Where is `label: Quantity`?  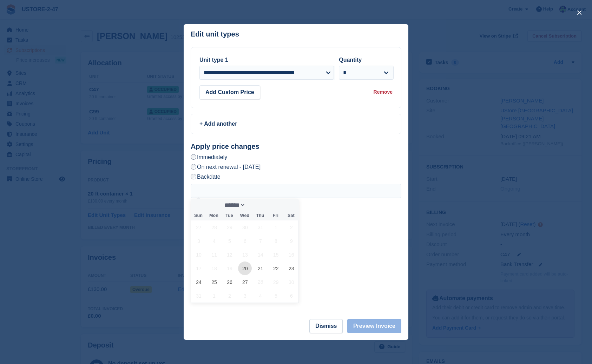
label: Quantity is located at coordinates (350, 60).